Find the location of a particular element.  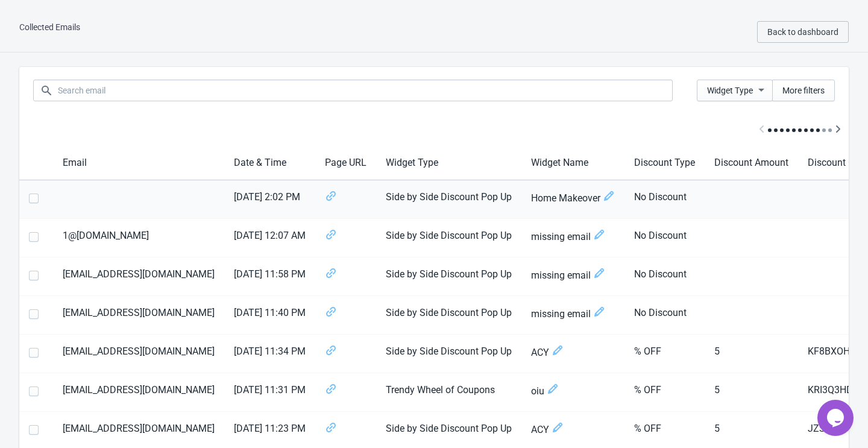

input: Search email is located at coordinates (365, 90).